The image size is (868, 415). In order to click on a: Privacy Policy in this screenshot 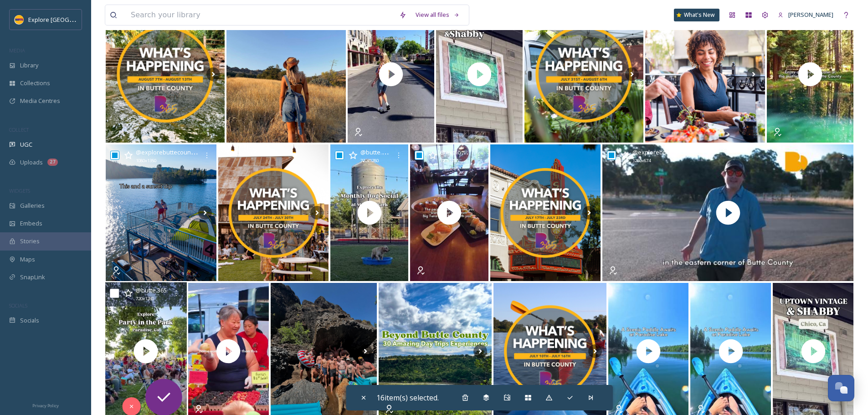, I will do `click(45, 405)`.